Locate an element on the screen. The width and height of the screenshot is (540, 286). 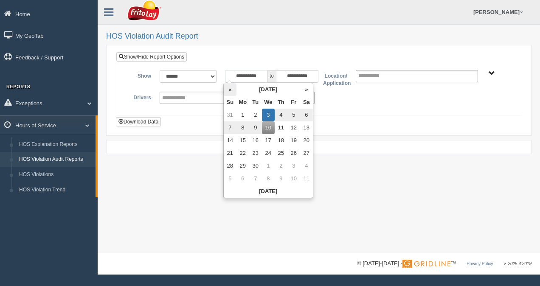
h2: HOS Violation Audit Report is located at coordinates (319, 37).